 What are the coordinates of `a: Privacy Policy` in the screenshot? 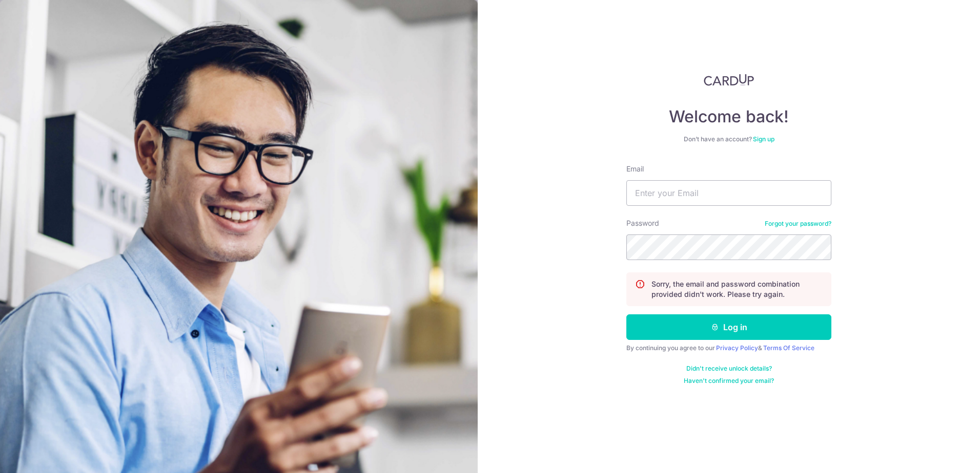 It's located at (737, 348).